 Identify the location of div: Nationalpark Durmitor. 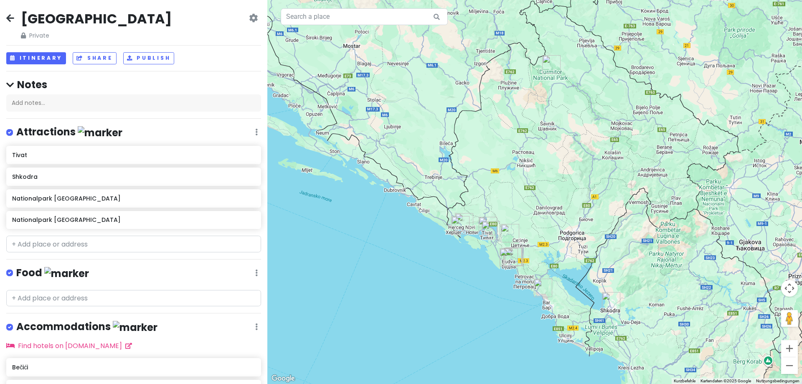
(551, 64).